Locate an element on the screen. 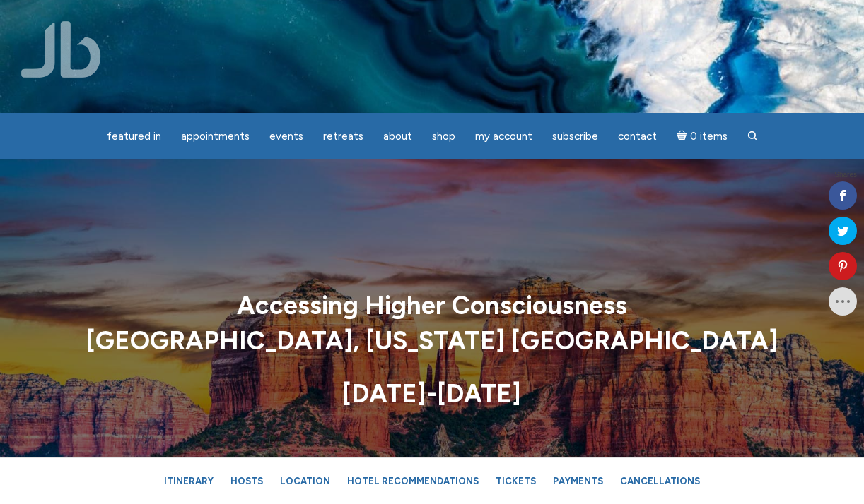  span: featured in is located at coordinates (134, 137).